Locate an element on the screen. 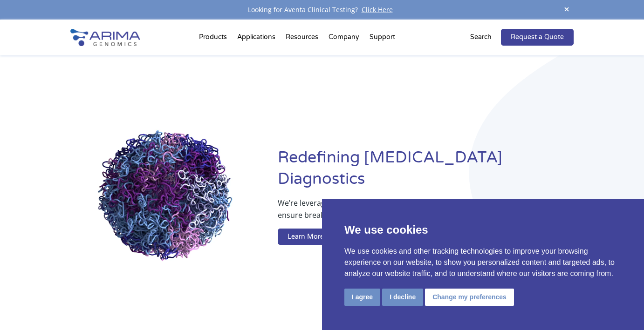 The image size is (644, 330). img: Arima-Genomics-logo is located at coordinates (105, 37).